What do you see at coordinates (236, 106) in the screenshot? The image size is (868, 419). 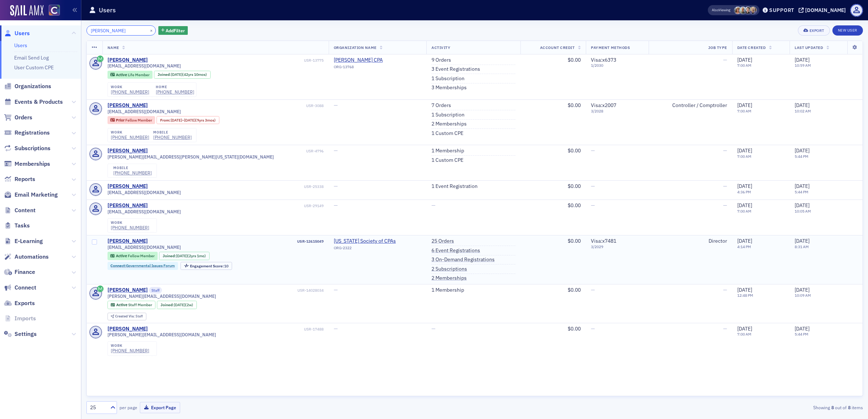 I see `div: USR-3088` at bounding box center [236, 106].